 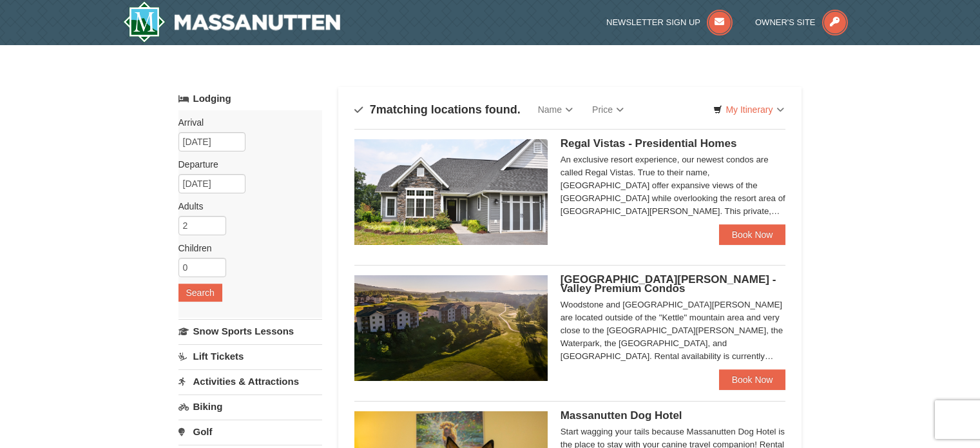 I want to click on a: Golf, so click(x=250, y=431).